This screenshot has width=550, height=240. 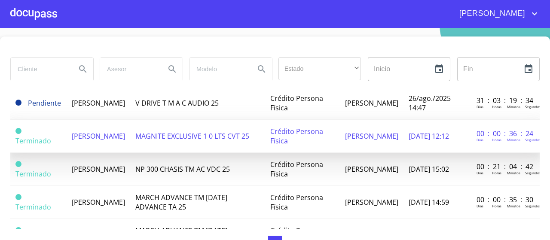 I want to click on span: NP 300 CHASIS TM AC VDC 25, so click(x=183, y=169).